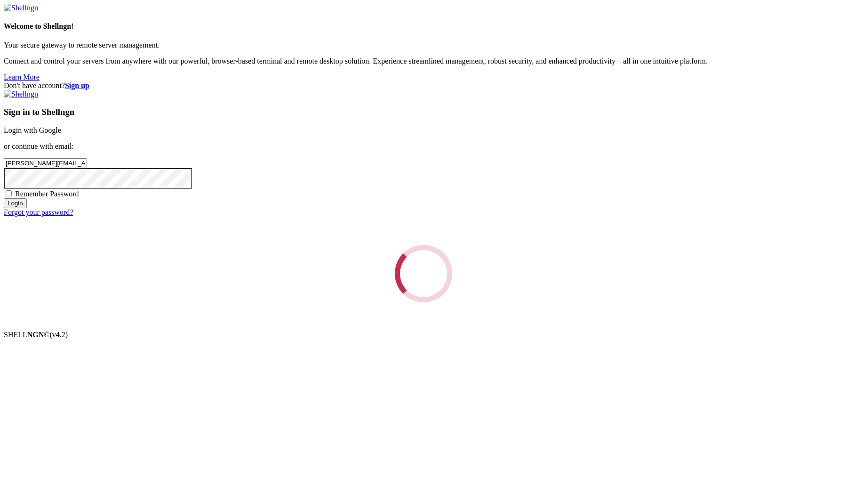 Image resolution: width=847 pixels, height=478 pixels. Describe the element at coordinates (8, 193) in the screenshot. I see `input: Remember Password` at that location.